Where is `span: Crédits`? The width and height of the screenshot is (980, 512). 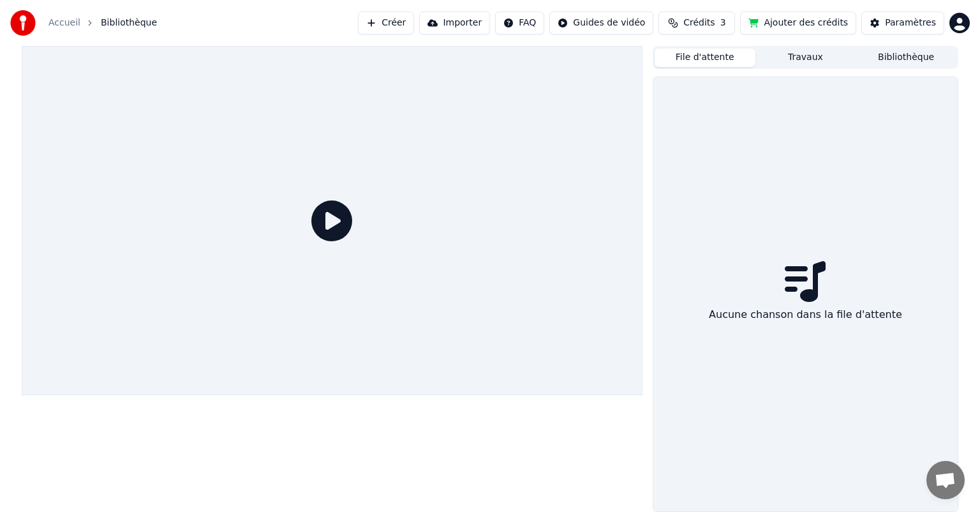
span: Crédits is located at coordinates (699, 23).